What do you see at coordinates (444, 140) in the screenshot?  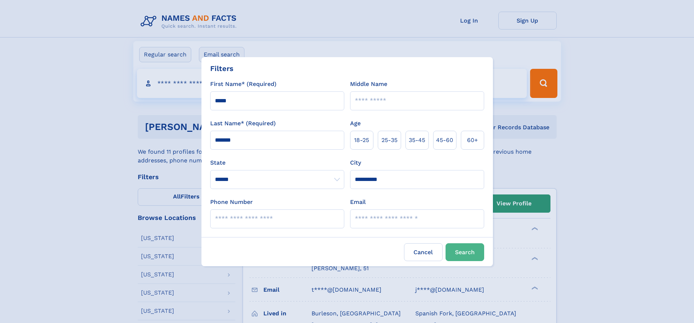 I see `span: 45‑60` at bounding box center [444, 140].